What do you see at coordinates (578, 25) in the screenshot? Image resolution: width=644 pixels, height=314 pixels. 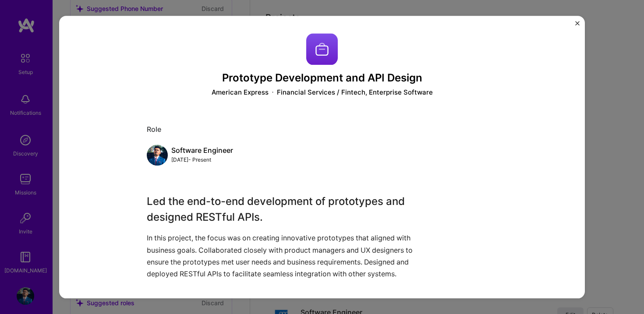 I see `button: Close` at bounding box center [578, 25].